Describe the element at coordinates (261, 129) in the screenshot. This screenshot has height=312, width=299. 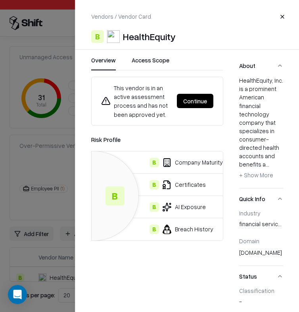
I see `div: HealthEquity, Inc. is a prominent American financial technology company that specializes in consu...` at that location.